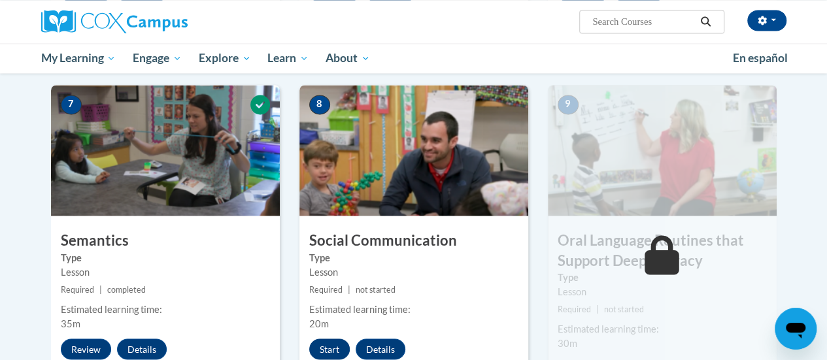 The width and height of the screenshot is (827, 360). I want to click on a: Cox Campus, so click(159, 22).